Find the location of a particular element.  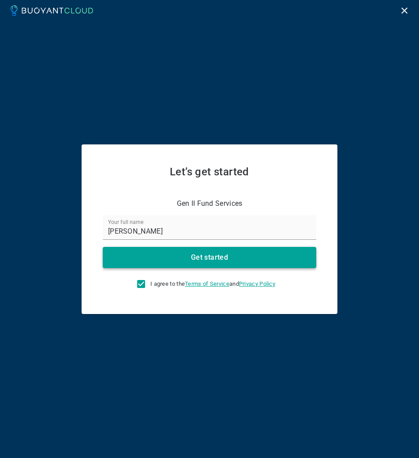

span: I agree to the and is located at coordinates (213, 284).